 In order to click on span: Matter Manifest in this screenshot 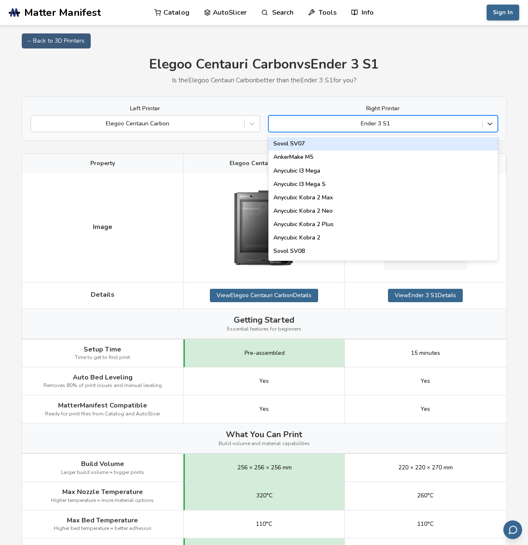, I will do `click(62, 13)`.